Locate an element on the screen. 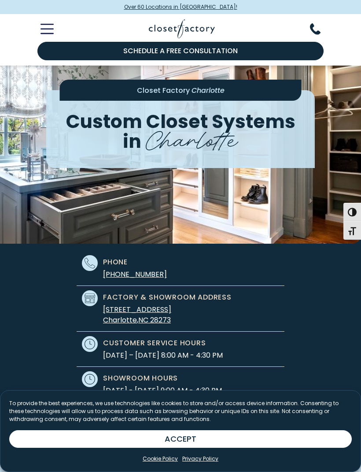 The image size is (361, 472). button: ACCEPT is located at coordinates (180, 439).